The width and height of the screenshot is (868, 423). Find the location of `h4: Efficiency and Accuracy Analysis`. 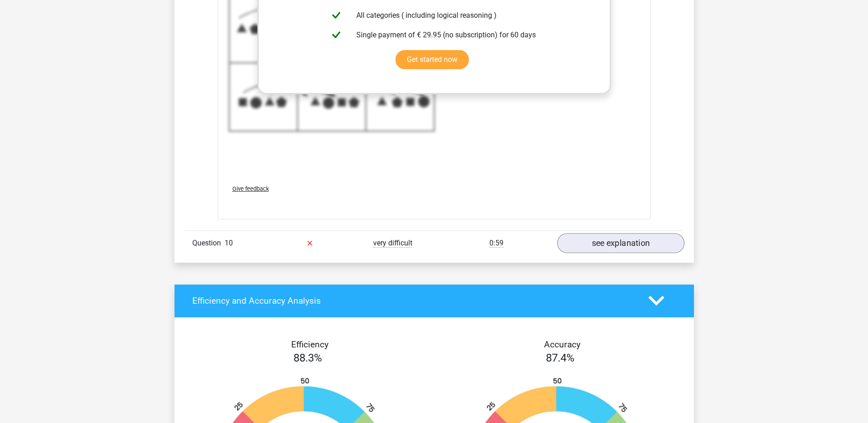

h4: Efficiency and Accuracy Analysis is located at coordinates (414, 301).